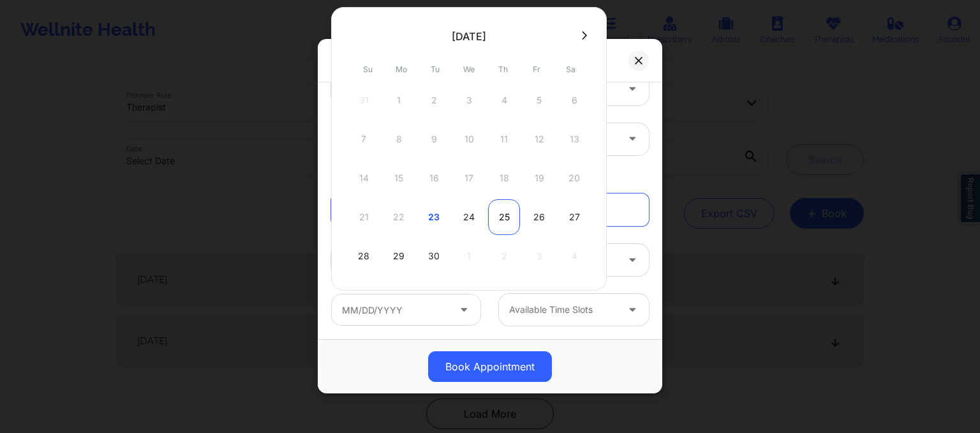 The width and height of the screenshot is (980, 433). What do you see at coordinates (536, 69) in the screenshot?
I see `abbr: Friday` at bounding box center [536, 69].